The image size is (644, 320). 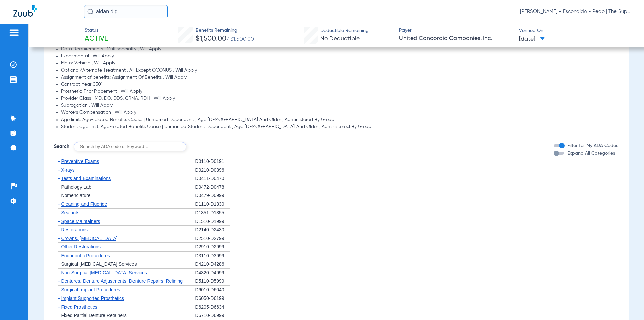 I want to click on div: D4210-D4286, so click(x=212, y=264).